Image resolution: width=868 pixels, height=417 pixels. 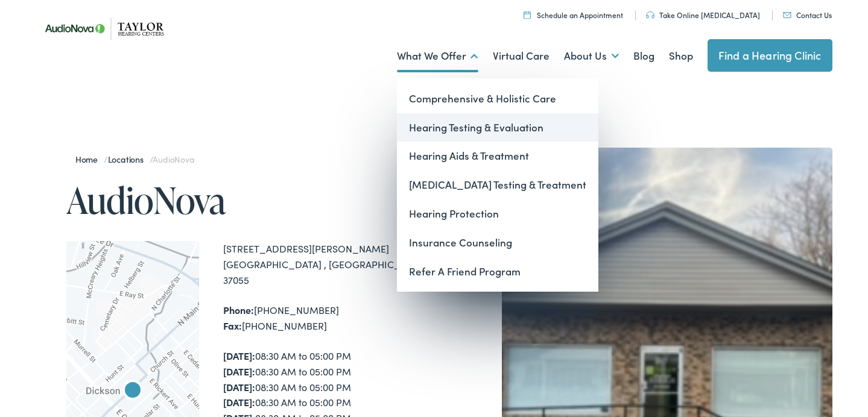 What do you see at coordinates (498, 98) in the screenshot?
I see `a: Comprehensive & Holistic Care` at bounding box center [498, 98].